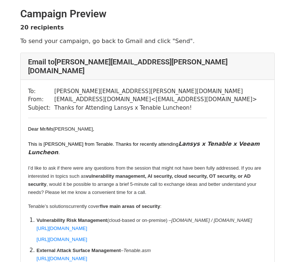 The height and width of the screenshot is (262, 295). I want to click on td: To:, so click(41, 91).